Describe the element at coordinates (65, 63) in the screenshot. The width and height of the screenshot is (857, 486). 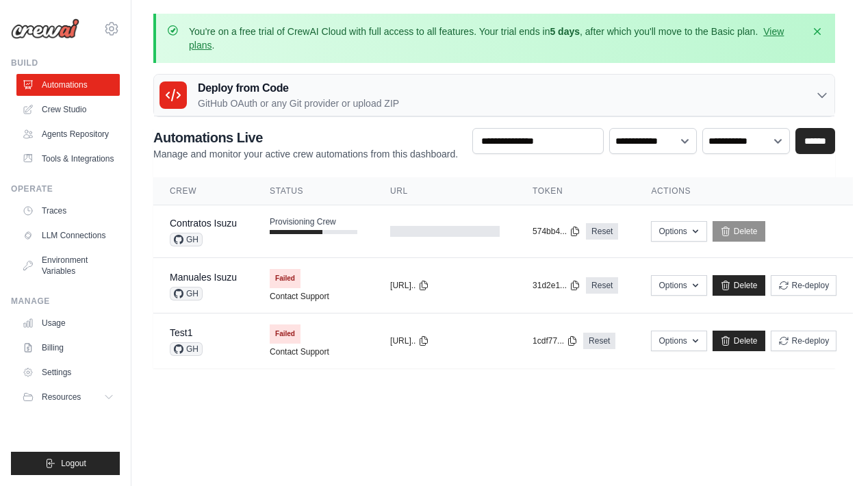
I see `div: Build` at that location.